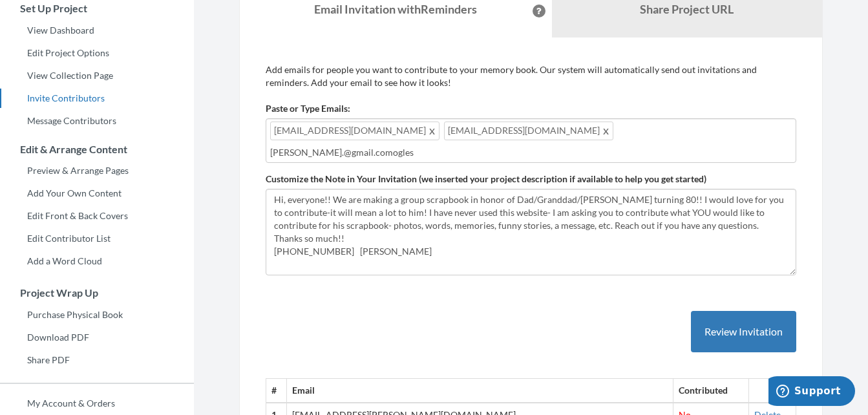 Image resolution: width=868 pixels, height=415 pixels. Describe the element at coordinates (480, 390) in the screenshot. I see `th: Email` at that location.